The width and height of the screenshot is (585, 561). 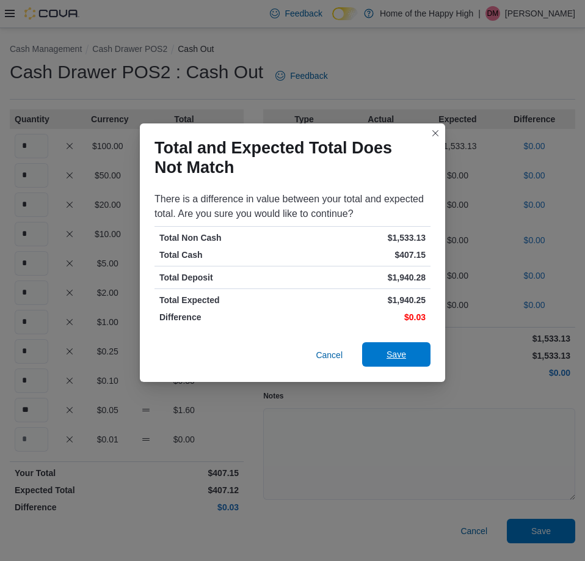 I want to click on span: Cancel, so click(x=329, y=355).